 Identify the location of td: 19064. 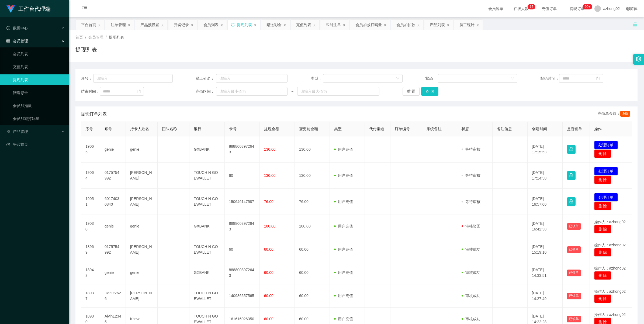
(91, 175).